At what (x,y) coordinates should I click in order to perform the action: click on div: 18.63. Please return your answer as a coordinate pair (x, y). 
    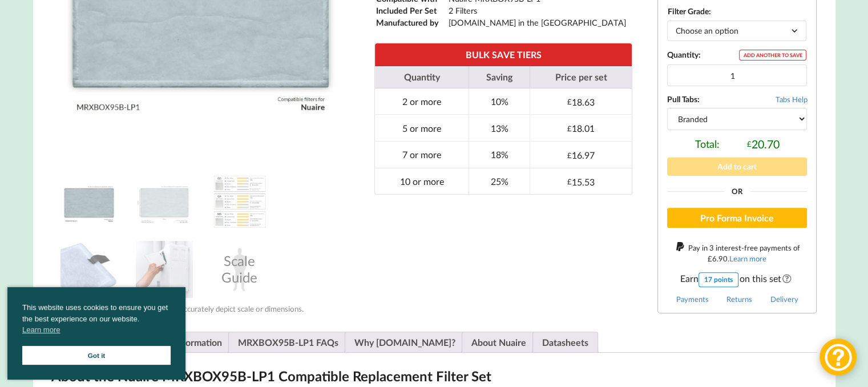
    Looking at the image, I should click on (581, 102).